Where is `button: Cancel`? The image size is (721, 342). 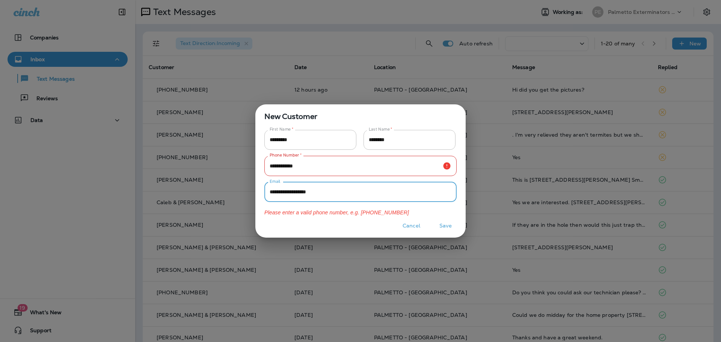 button: Cancel is located at coordinates (411, 226).